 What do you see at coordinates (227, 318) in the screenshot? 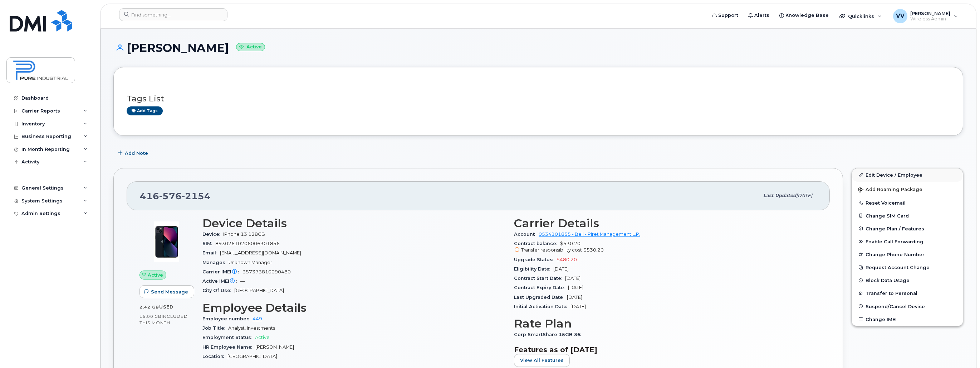
I see `span: Employee number` at bounding box center [227, 318].